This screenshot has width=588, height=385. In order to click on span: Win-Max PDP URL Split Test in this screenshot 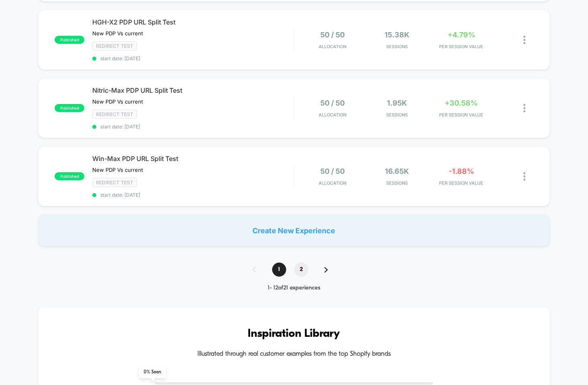, I will do `click(193, 158)`.